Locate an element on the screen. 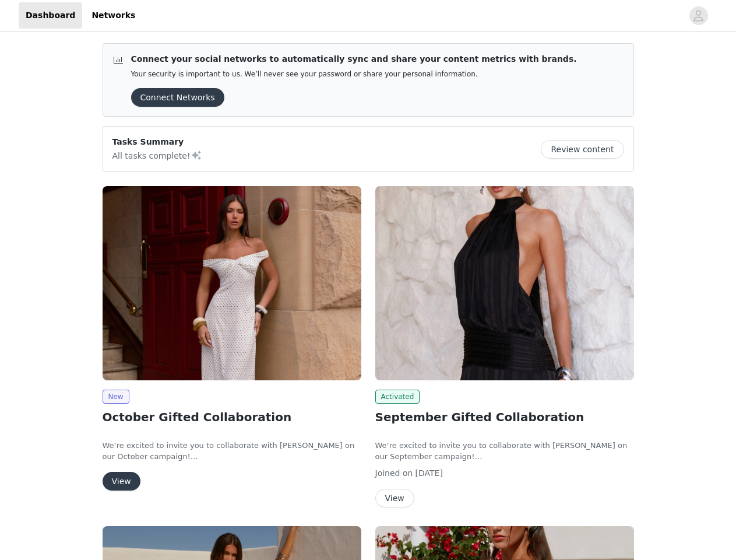  p: All tasks complete! is located at coordinates (157, 155).